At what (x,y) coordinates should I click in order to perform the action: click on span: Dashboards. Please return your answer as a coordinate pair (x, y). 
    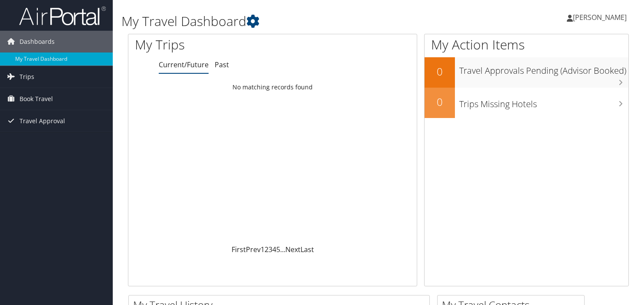
    Looking at the image, I should click on (37, 42).